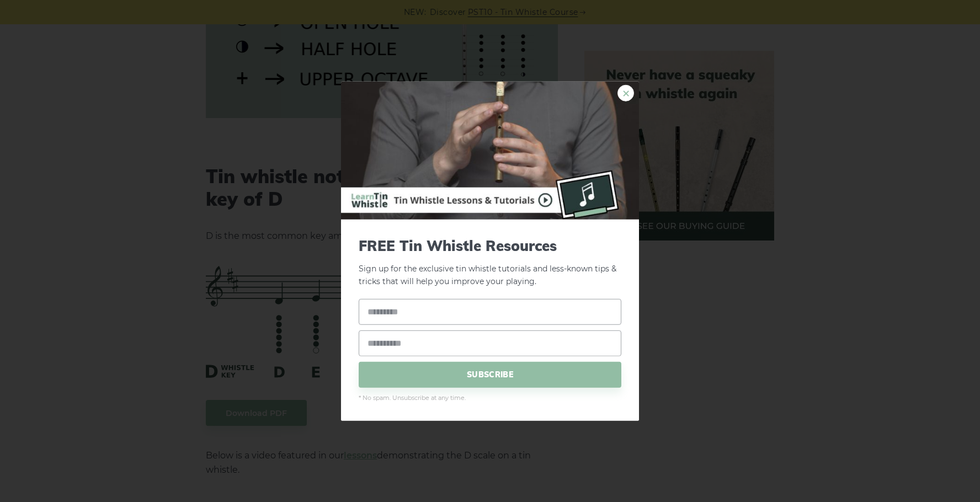 Image resolution: width=980 pixels, height=502 pixels. What do you see at coordinates (490, 262) in the screenshot?
I see `p: Sign up for the exclusive tin whistle tutorials and less-known tips & tricks that will help you i...` at bounding box center [490, 262].